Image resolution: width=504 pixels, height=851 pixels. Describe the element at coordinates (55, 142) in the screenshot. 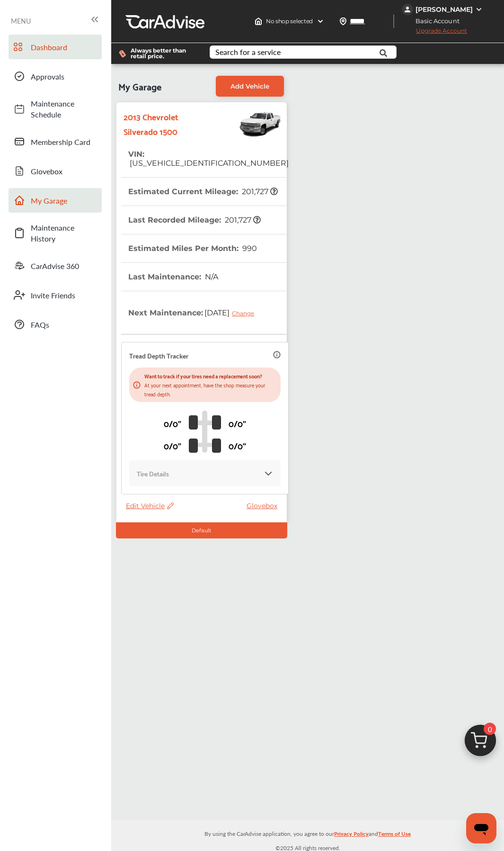

I see `a: Membership Card` at that location.